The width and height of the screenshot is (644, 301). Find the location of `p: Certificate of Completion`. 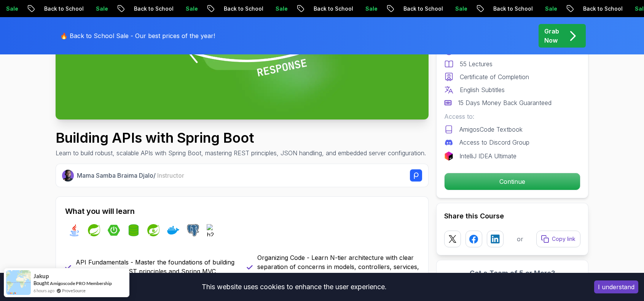

p: Certificate of Completion is located at coordinates (494, 77).